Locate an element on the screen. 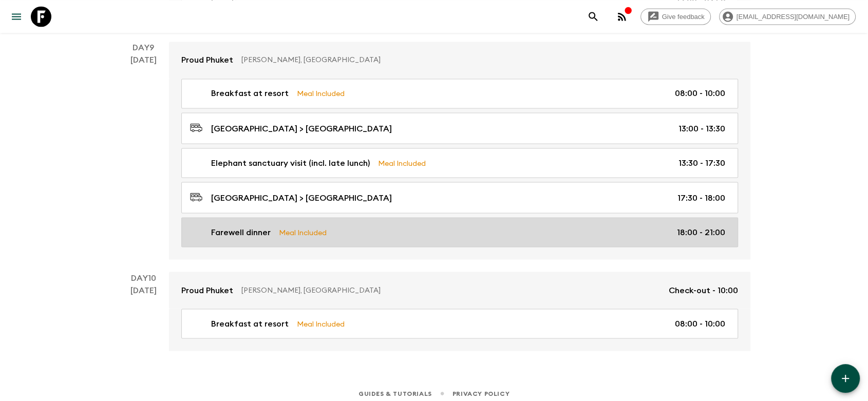 Image resolution: width=868 pixels, height=401 pixels. button: menu is located at coordinates (16, 16).